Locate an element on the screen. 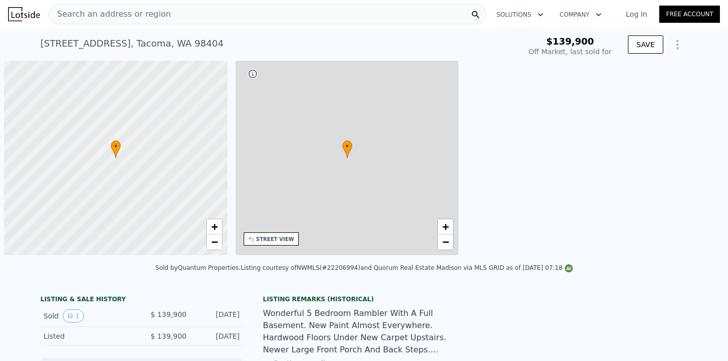 This screenshot has width=728, height=361. div: Sold by Quantum Properties . is located at coordinates (198, 268).